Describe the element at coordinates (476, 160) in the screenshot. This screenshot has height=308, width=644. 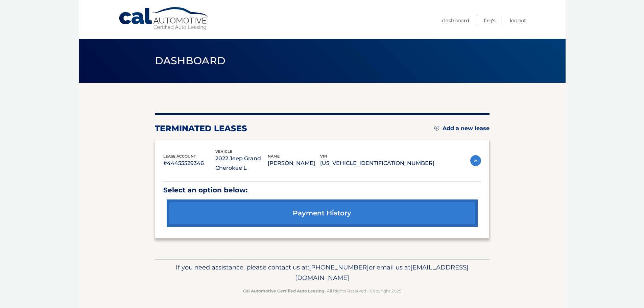
I see `img: accordion-active.svg` at that location.